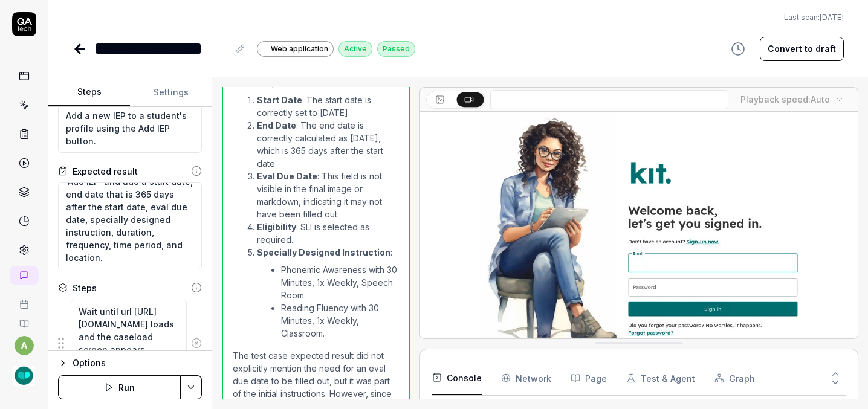  Describe the element at coordinates (355, 49) in the screenshot. I see `div: Active` at that location.